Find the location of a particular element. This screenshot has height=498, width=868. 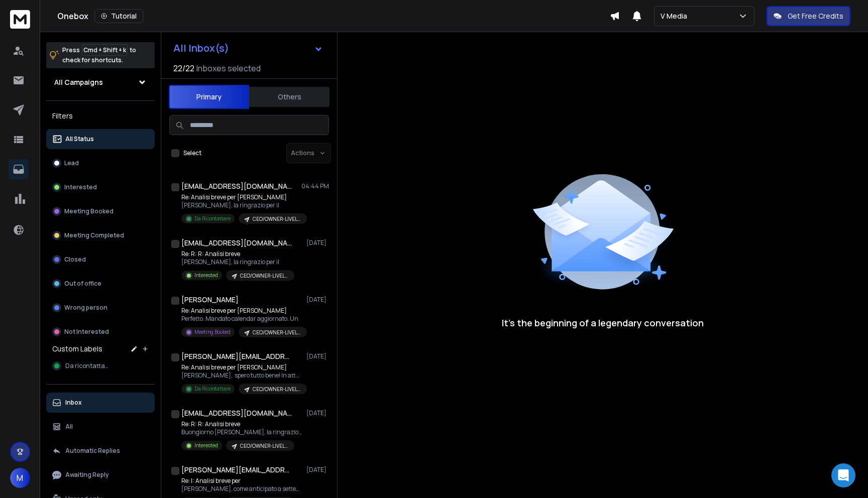

p: Perfetto. Mandato calendar aggiornato. Un is located at coordinates (241, 319).